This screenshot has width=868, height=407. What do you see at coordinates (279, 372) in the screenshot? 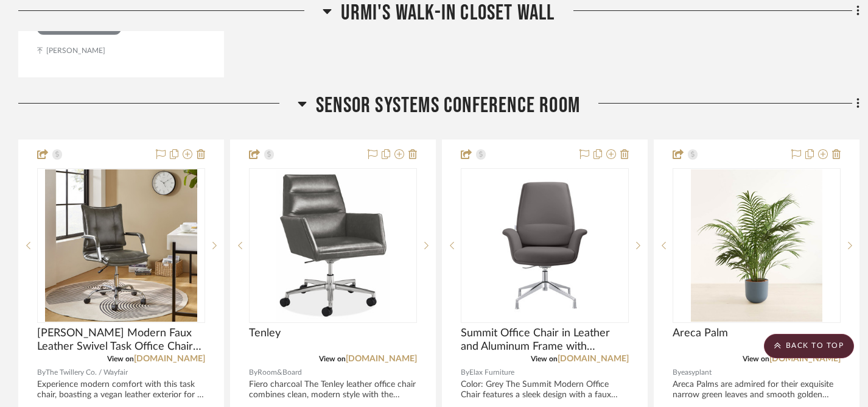
I see `span: Room&Board` at bounding box center [279, 372].